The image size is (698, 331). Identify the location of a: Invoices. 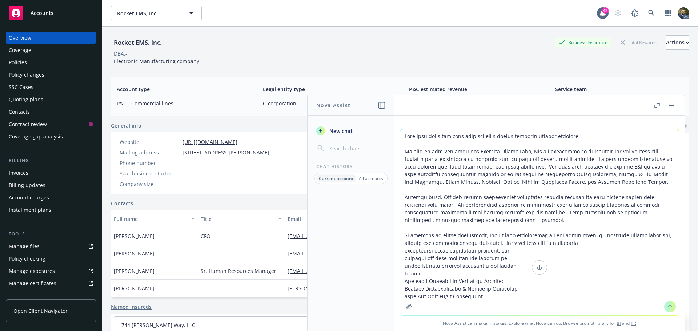
(51, 173).